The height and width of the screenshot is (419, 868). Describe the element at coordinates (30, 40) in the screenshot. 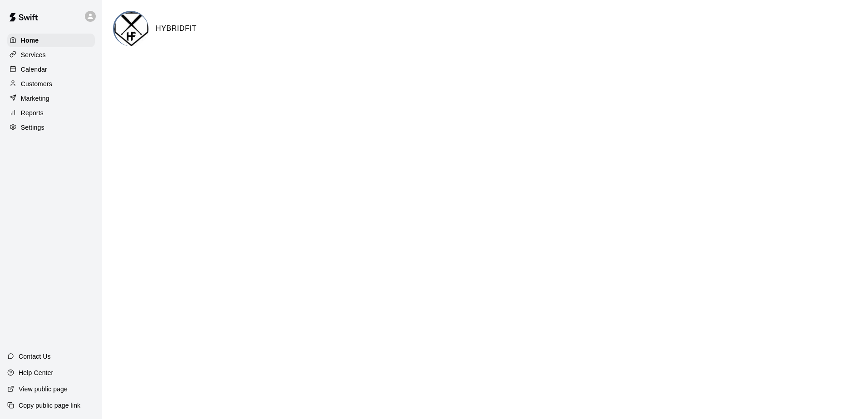

I see `p: Home` at that location.